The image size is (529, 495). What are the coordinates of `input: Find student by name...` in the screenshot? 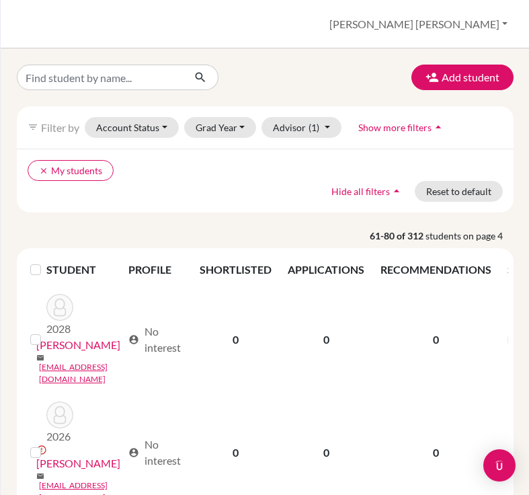 It's located at (100, 77).